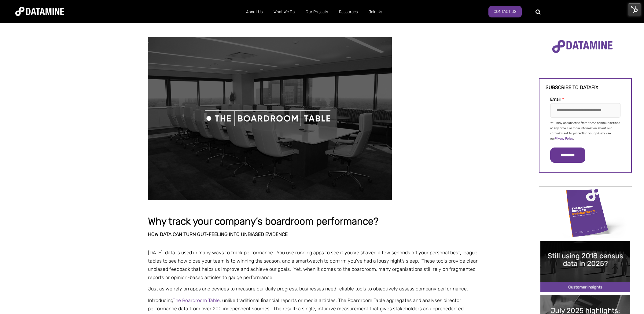  What do you see at coordinates (348, 12) in the screenshot?
I see `a: Resources` at bounding box center [348, 12].